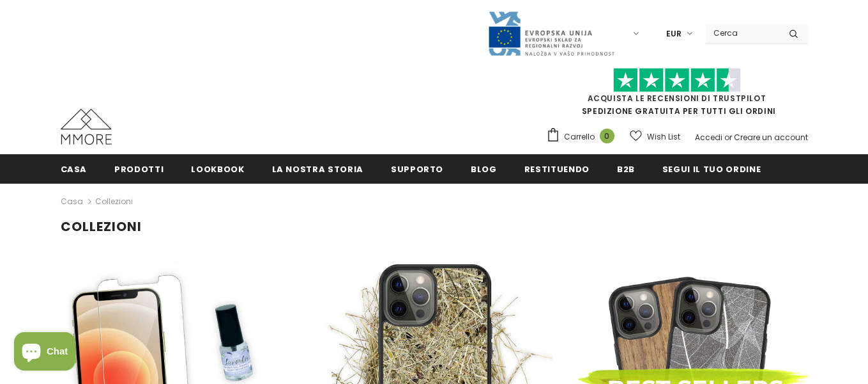 This screenshot has height=384, width=868. I want to click on a: Wish List, so click(655, 136).